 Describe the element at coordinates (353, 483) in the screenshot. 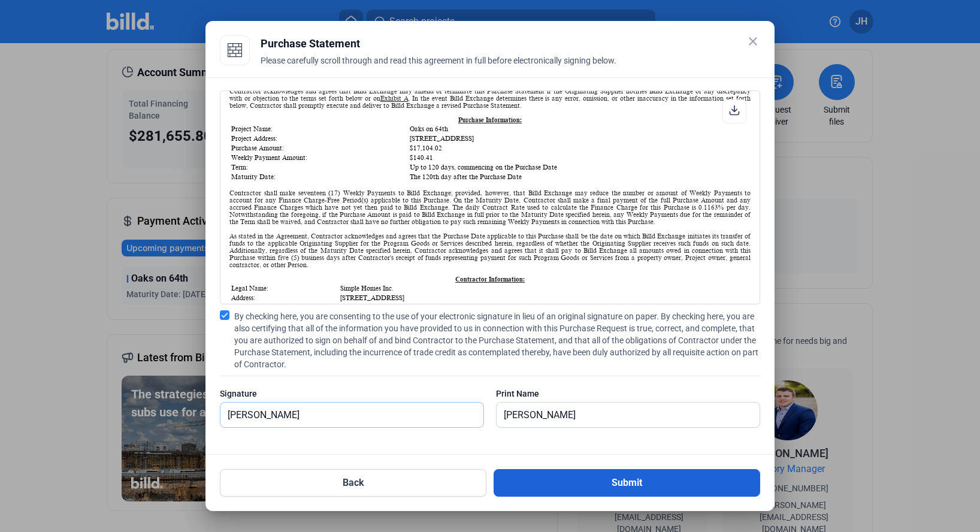

I see `button: Back` at that location.